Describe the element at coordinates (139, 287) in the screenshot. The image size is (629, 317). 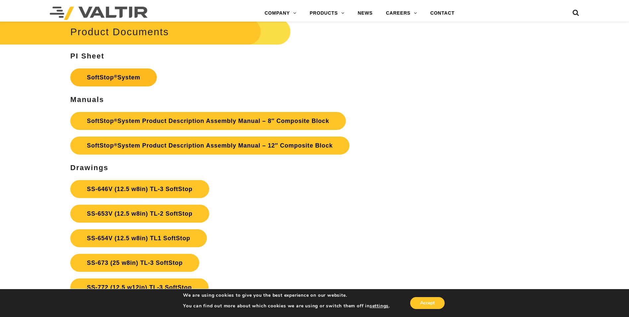
I see `a: SS-772 (12.5 w12in) TL-3 SoftStop` at that location.